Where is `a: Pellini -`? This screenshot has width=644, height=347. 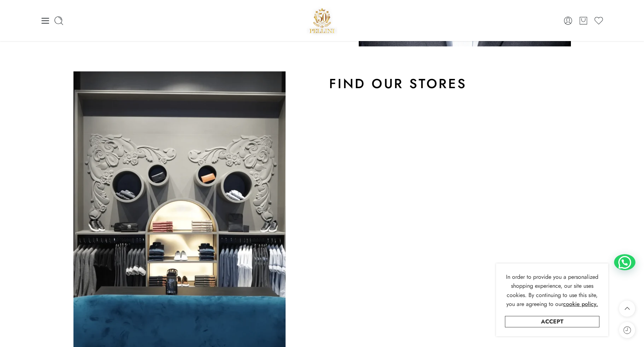 a: Pellini - is located at coordinates (322, 20).